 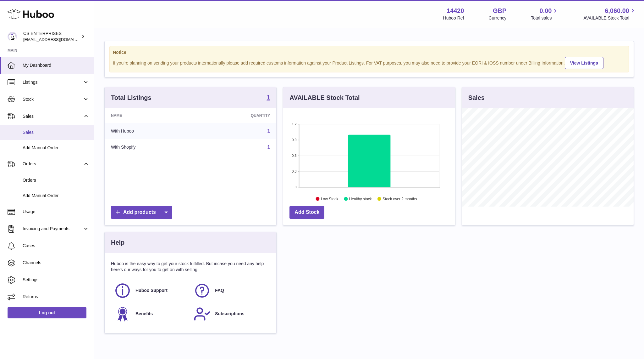 I want to click on span: Stock, so click(x=52, y=99).